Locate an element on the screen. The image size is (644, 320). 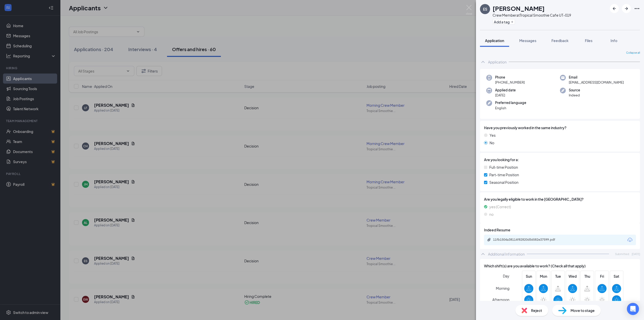
span: Have you previously worked in the same industry? is located at coordinates (525, 128).